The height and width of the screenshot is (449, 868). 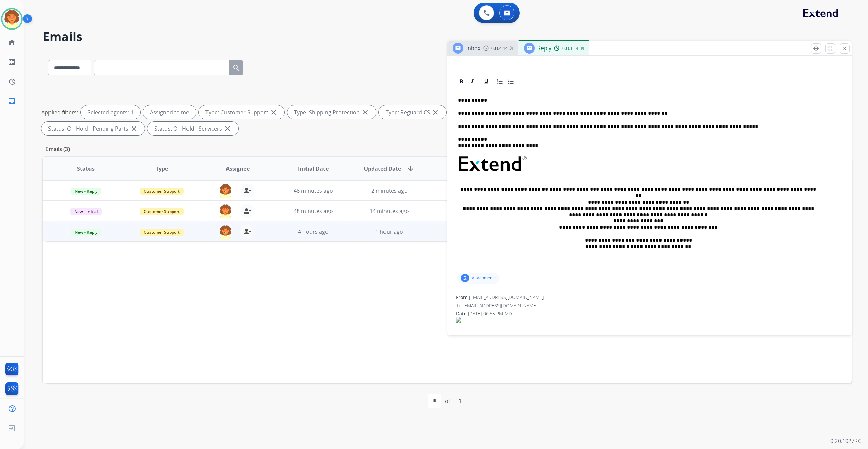 I want to click on p: Applied filters:, so click(x=60, y=112).